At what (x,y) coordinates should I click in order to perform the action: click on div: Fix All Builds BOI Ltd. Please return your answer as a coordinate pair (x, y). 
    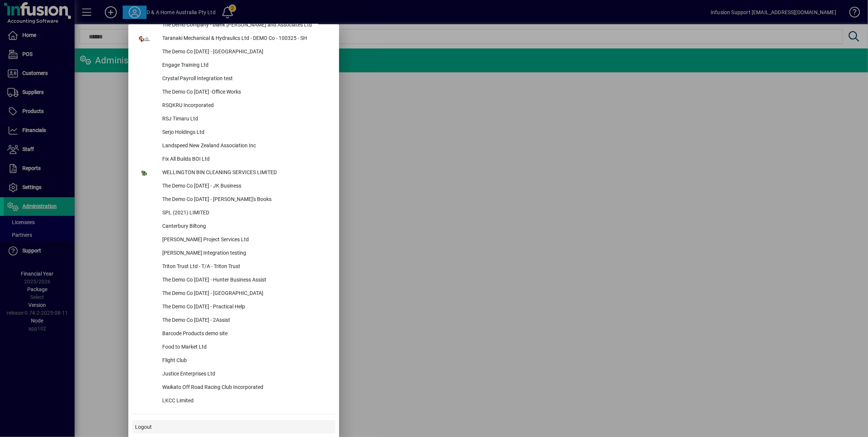
    Looking at the image, I should click on (246, 159).